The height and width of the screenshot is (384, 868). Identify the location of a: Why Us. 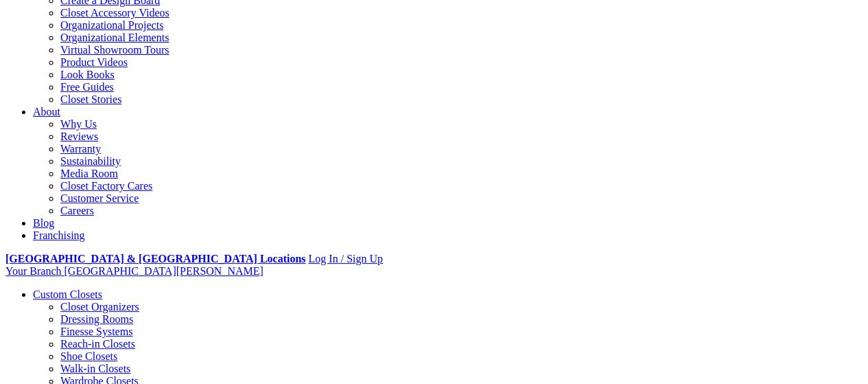
(78, 124).